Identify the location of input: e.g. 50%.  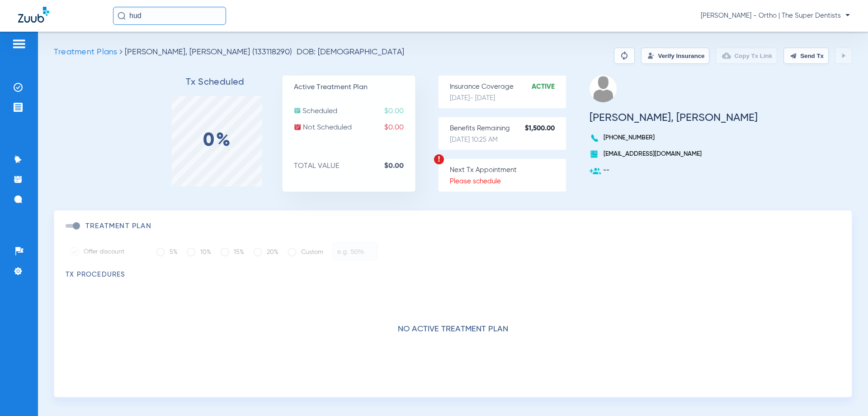
(355, 251).